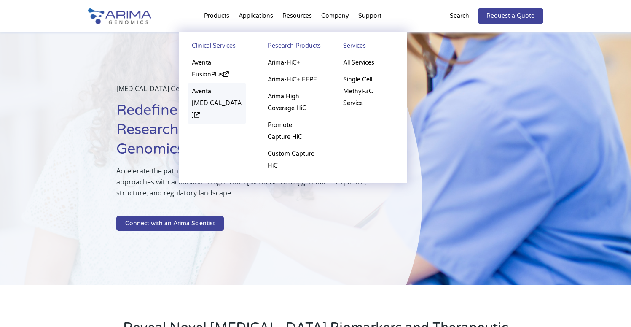  I want to click on a: Promoter Capture HiC, so click(292, 131).